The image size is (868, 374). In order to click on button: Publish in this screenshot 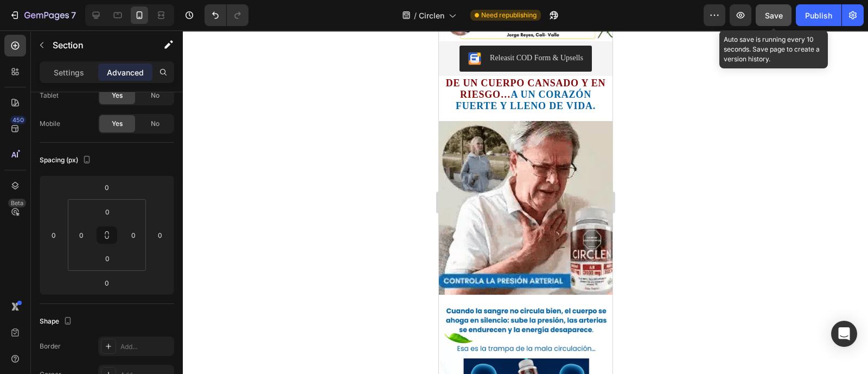, I will do `click(818, 15)`.